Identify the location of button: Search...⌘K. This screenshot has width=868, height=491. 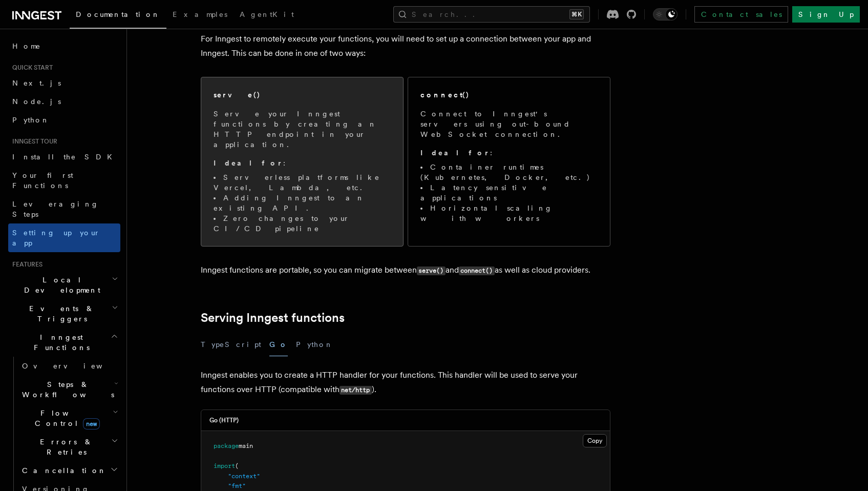
(491, 15).